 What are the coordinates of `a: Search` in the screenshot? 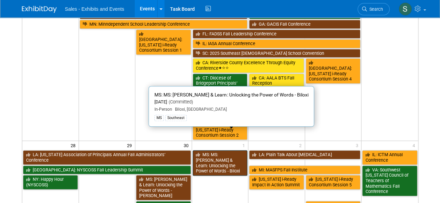 It's located at (373, 9).